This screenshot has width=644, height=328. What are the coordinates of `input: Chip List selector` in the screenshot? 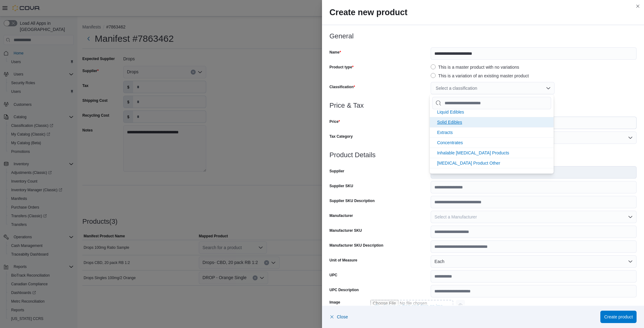 It's located at (492, 103).